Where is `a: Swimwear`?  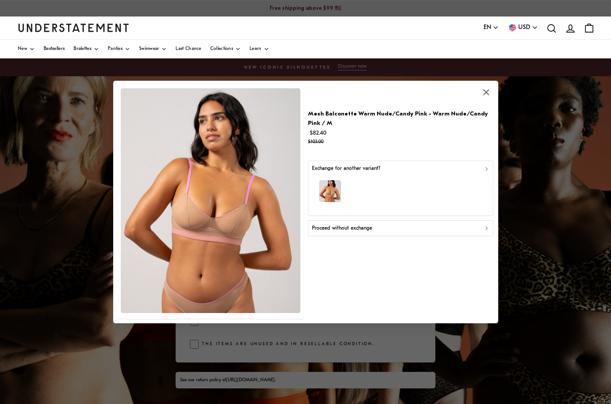
a: Swimwear is located at coordinates (153, 49).